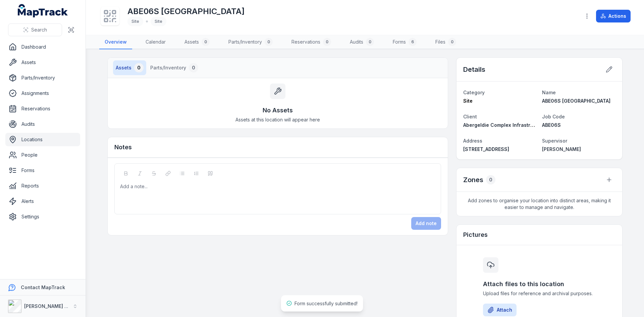 This screenshot has width=644, height=317. Describe the element at coordinates (540, 204) in the screenshot. I see `span: Add zones to organise your location into distinct areas, making it easier to manage and navigate.` at that location.